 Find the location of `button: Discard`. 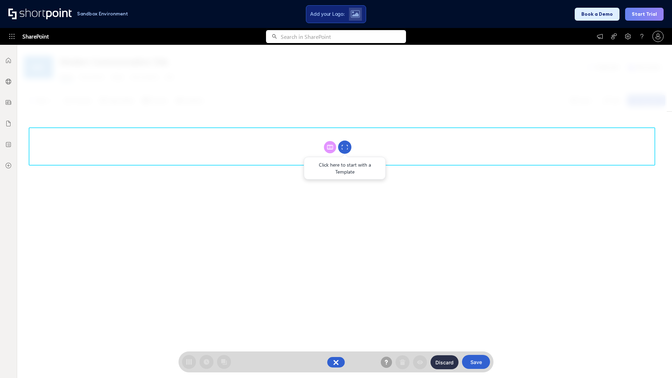

button: Discard is located at coordinates (444, 362).